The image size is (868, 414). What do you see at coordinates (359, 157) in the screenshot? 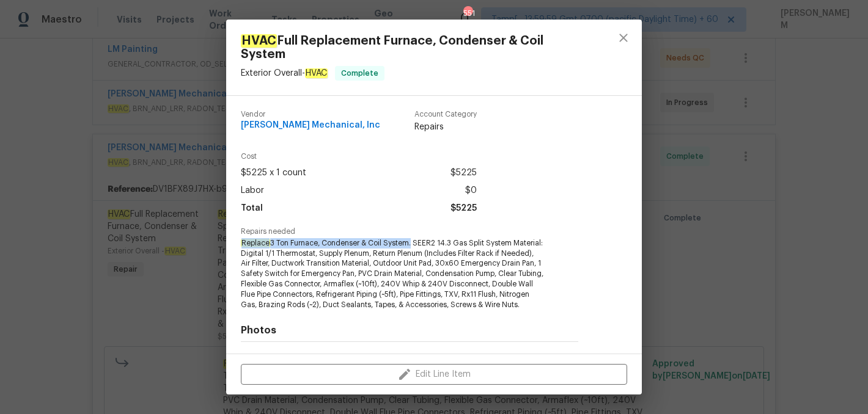
I see `span: Cost` at bounding box center [359, 157].